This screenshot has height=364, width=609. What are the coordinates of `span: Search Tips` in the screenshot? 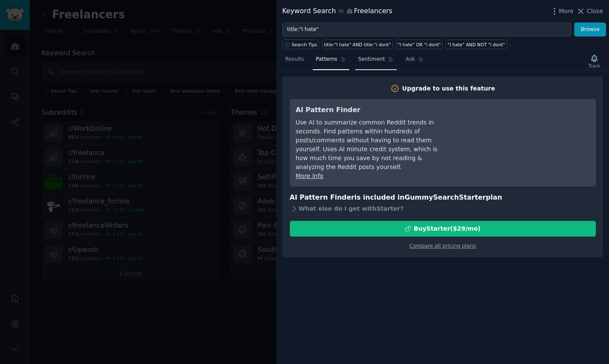 It's located at (304, 44).